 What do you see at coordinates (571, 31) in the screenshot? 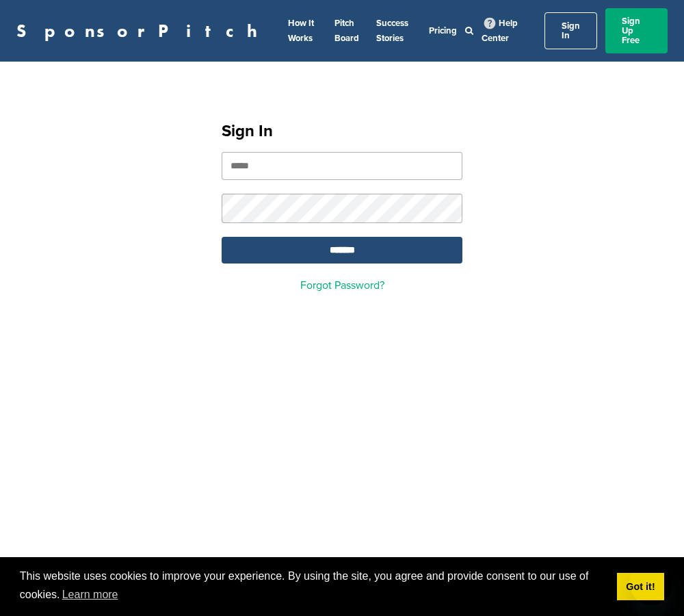
I see `a: Sign In` at bounding box center [571, 31].